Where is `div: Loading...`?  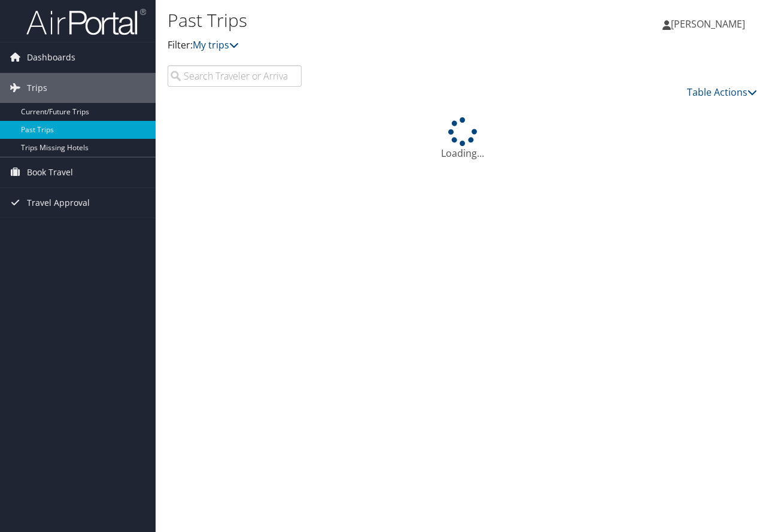 div: Loading... is located at coordinates (462, 139).